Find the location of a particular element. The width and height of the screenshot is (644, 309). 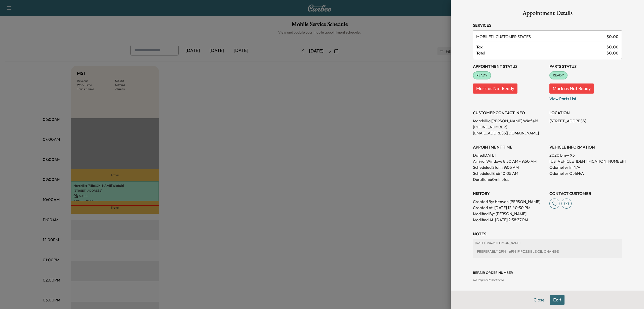

h3: VEHICLE INFORMATION is located at coordinates (586, 147).